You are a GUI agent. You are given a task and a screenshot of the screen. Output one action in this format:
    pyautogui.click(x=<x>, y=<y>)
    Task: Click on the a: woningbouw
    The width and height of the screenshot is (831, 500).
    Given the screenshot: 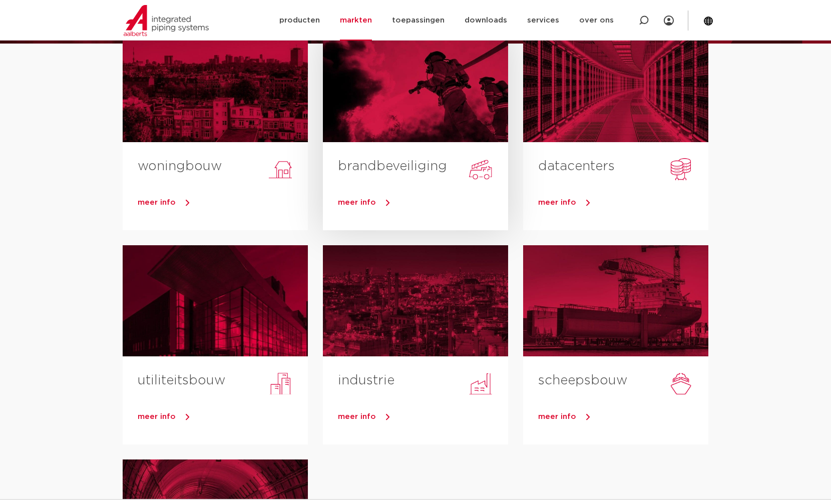 What is the action you would take?
    pyautogui.click(x=180, y=166)
    